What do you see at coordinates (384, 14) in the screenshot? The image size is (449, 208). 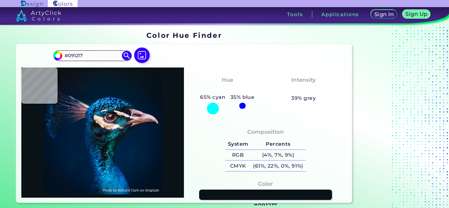 I see `a: Sign In` at bounding box center [384, 14].